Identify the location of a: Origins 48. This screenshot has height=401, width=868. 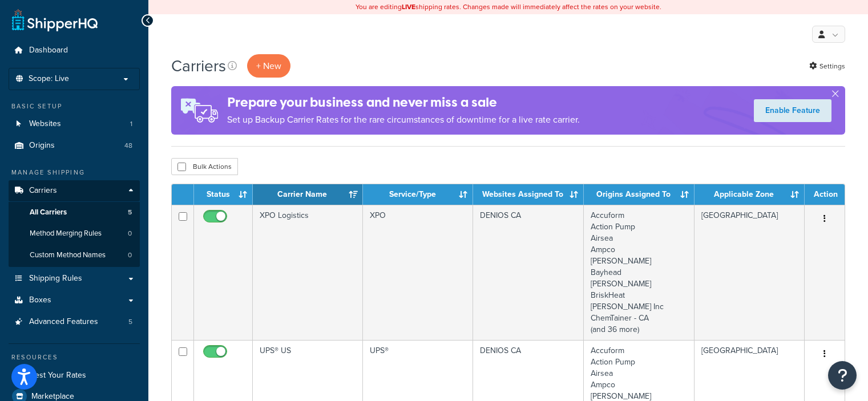
(74, 145).